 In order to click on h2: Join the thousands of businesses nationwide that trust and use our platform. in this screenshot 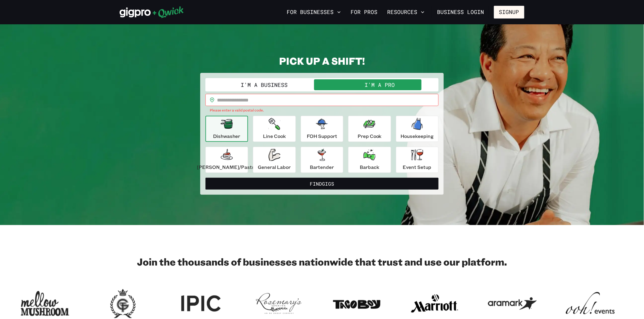, I will do `click(322, 262)`.